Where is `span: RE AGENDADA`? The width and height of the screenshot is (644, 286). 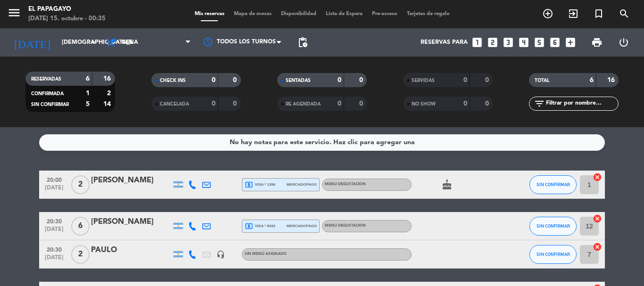 span: RE AGENDADA is located at coordinates (303, 104).